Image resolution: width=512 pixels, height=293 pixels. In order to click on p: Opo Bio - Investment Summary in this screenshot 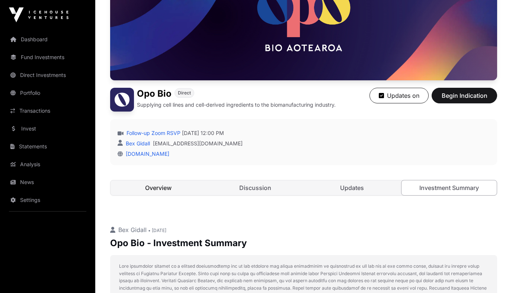, I will do `click(304, 243)`.